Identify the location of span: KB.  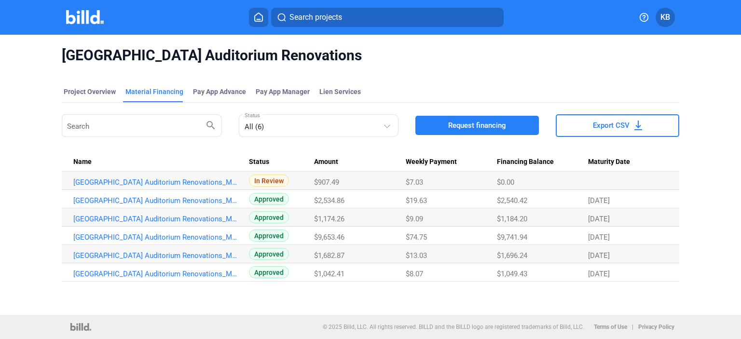
(665, 17).